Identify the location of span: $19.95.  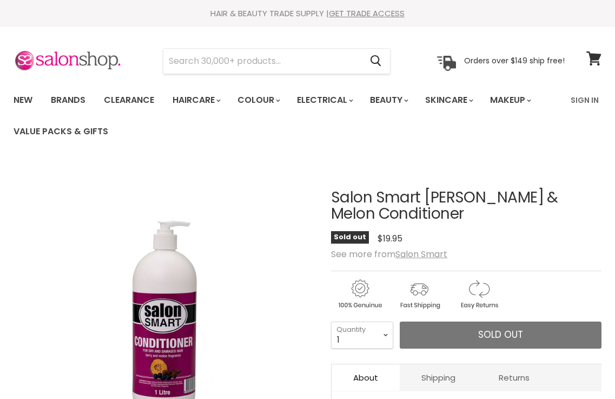
(390, 238).